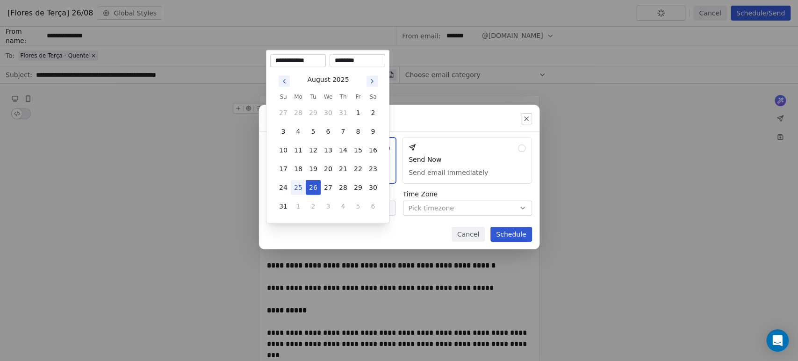 The image size is (798, 361). Describe the element at coordinates (283, 150) in the screenshot. I see `button: 10` at that location.